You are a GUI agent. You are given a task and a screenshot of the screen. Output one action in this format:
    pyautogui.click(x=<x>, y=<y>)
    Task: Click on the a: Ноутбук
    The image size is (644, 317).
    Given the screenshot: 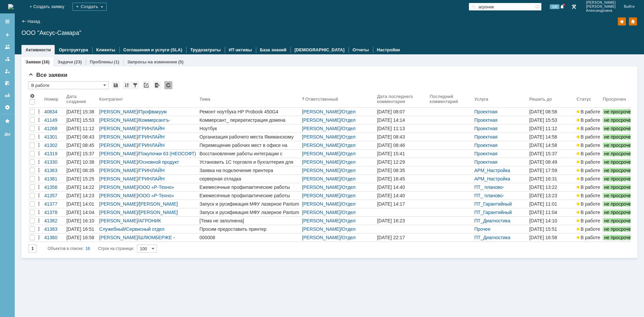 What is the action you would take?
    pyautogui.click(x=249, y=128)
    